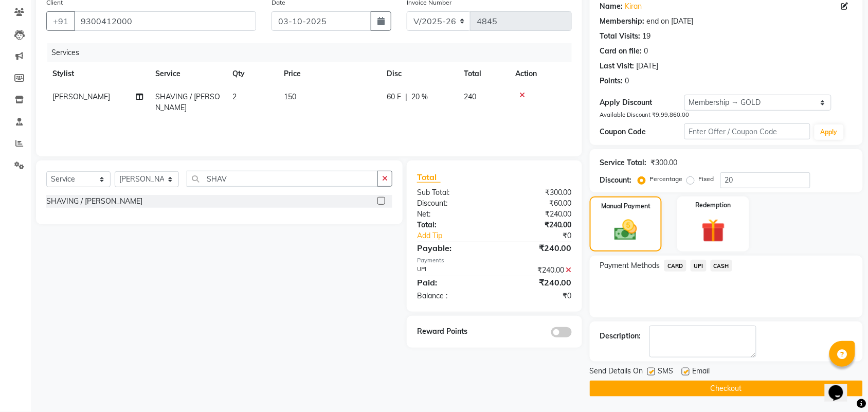  I want to click on span: Payment Methods, so click(630, 265).